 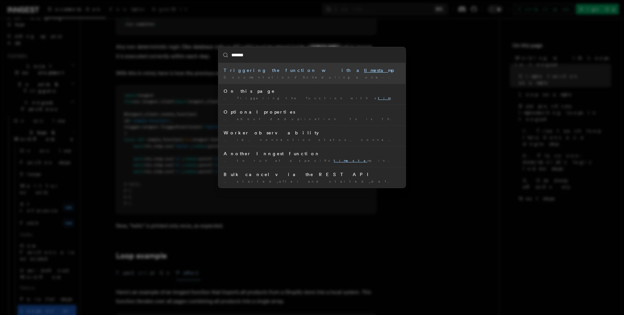 I want to click on div: On this page, so click(x=312, y=91).